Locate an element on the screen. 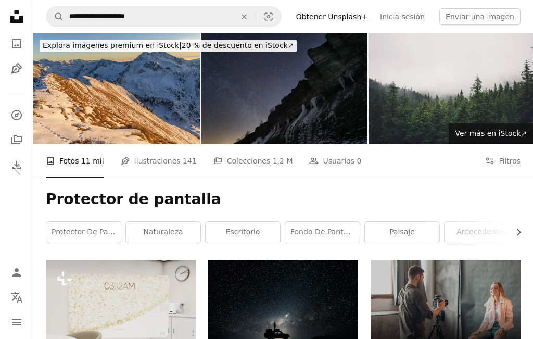 This screenshot has width=533, height=339. span: 0 is located at coordinates (358, 161).